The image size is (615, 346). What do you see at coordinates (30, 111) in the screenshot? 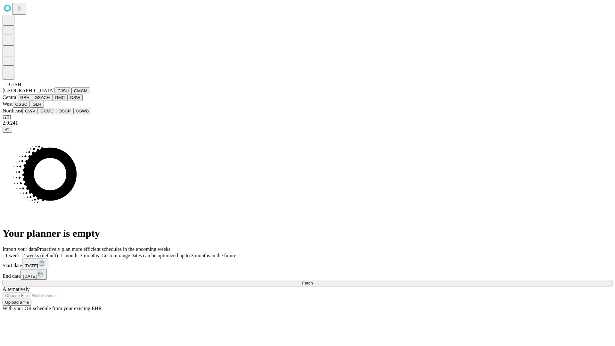
I see `button: GWV` at bounding box center [30, 111].